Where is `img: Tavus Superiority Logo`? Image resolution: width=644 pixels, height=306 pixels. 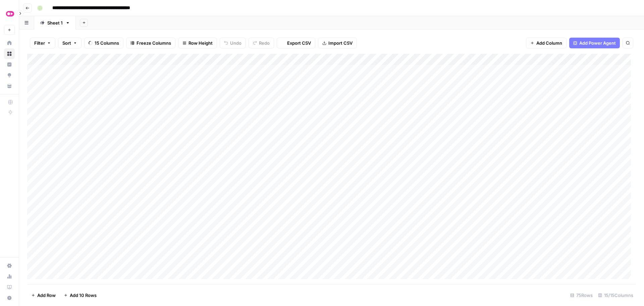 img: Tavus Superiority Logo is located at coordinates (10, 14).